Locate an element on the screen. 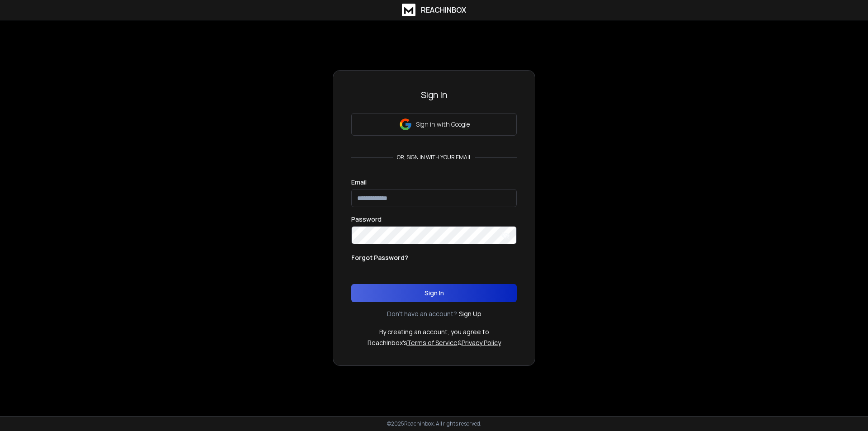  a: ReachInbox is located at coordinates (434, 10).